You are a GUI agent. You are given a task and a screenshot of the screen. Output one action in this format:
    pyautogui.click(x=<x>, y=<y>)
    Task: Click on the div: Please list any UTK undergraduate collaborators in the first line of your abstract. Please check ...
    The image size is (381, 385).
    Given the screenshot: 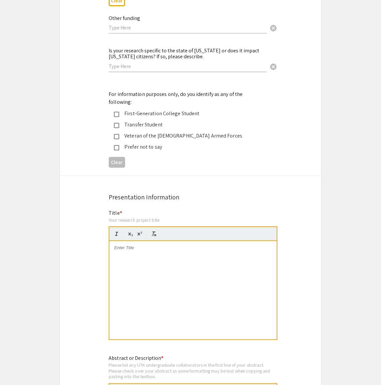 What is the action you would take?
    pyautogui.click(x=193, y=370)
    